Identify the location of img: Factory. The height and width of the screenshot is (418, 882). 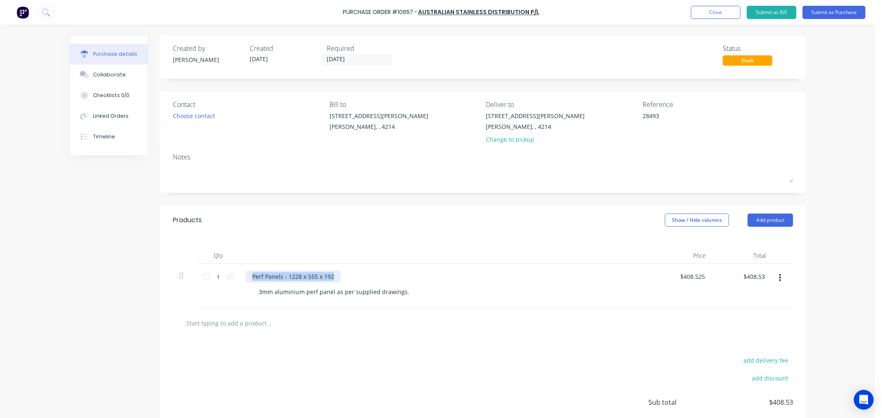
(23, 12).